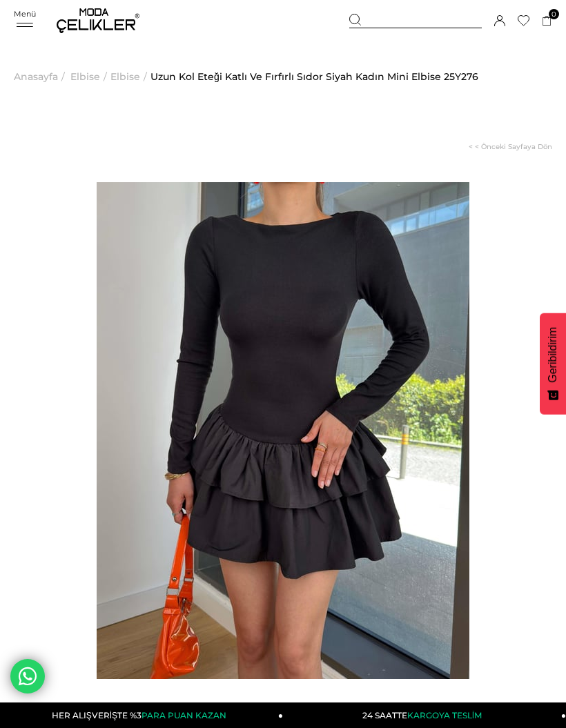 The image size is (566, 728). What do you see at coordinates (36, 77) in the screenshot?
I see `a: Anasayfa` at bounding box center [36, 77].